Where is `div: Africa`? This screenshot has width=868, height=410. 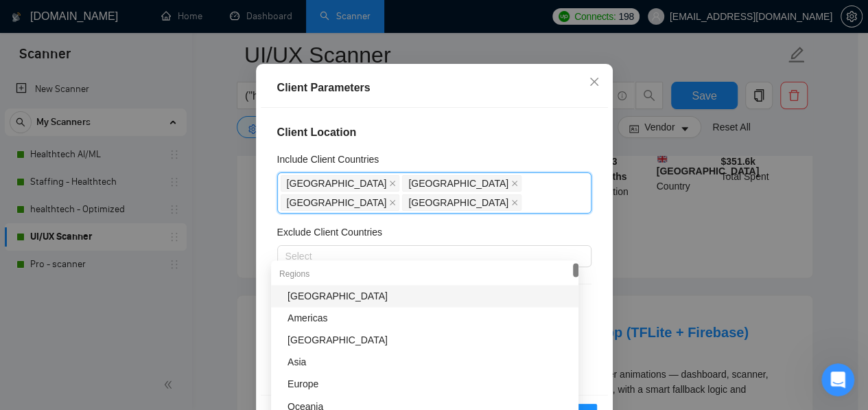 div: Africa is located at coordinates (424, 296).